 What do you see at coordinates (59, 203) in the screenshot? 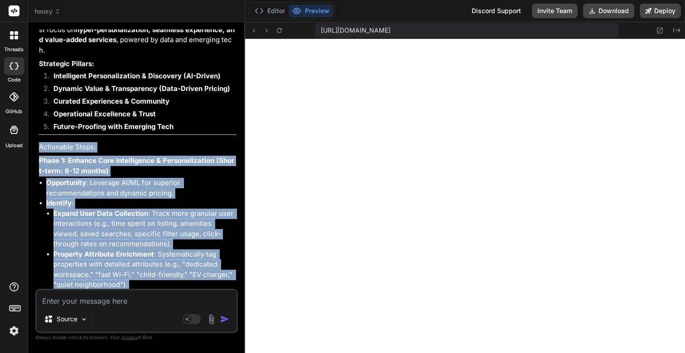
I see `strong: Identify` at bounding box center [59, 203].